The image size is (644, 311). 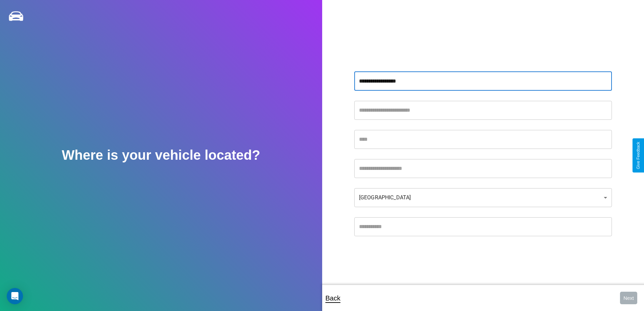 What do you see at coordinates (334, 297) in the screenshot?
I see `p: Back` at bounding box center [334, 297].